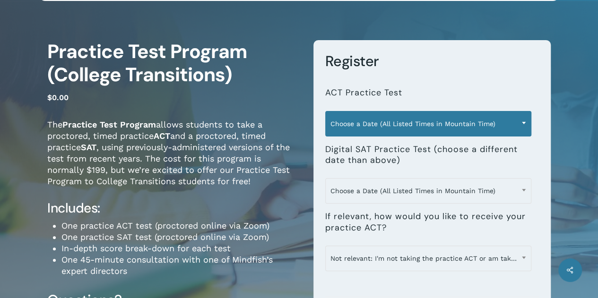 The width and height of the screenshot is (598, 298). I want to click on p: The allows students to take a proctored, timed practice and a proctored, timed practice , using p..., so click(173, 159).